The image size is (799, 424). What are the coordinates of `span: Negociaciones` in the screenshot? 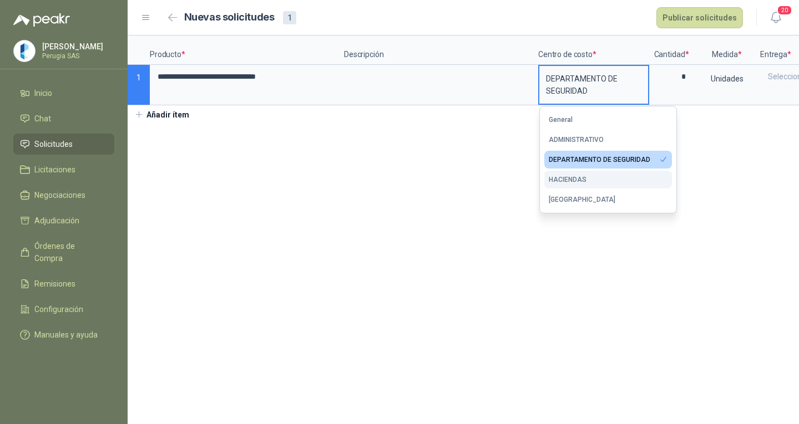 It's located at (60, 195).